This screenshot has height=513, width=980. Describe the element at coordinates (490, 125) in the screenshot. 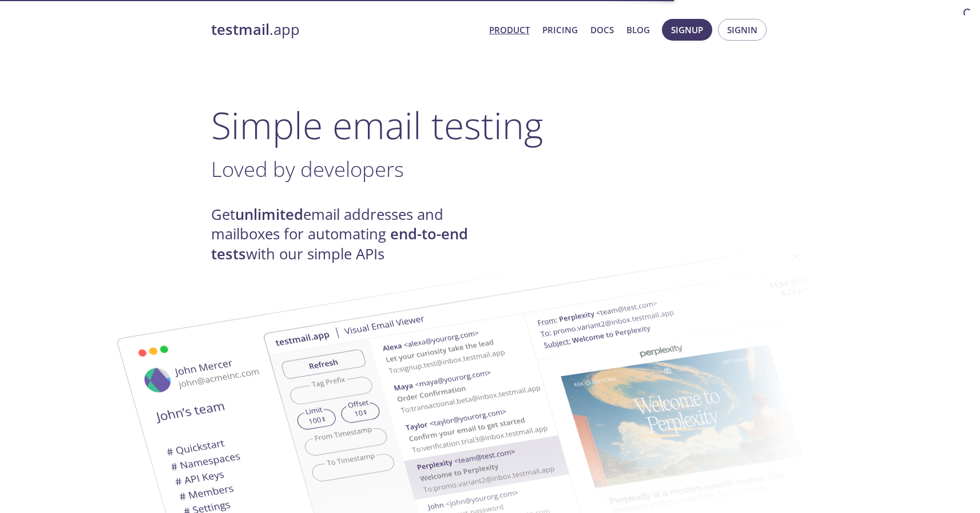

I see `h1: Simple email testing` at that location.